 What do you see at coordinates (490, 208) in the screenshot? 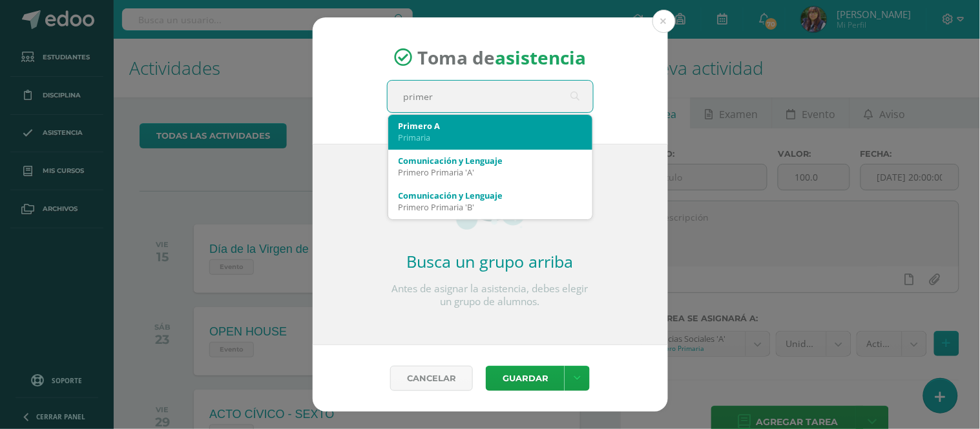
I see `div: Primero Primaria 'B'` at bounding box center [490, 208].